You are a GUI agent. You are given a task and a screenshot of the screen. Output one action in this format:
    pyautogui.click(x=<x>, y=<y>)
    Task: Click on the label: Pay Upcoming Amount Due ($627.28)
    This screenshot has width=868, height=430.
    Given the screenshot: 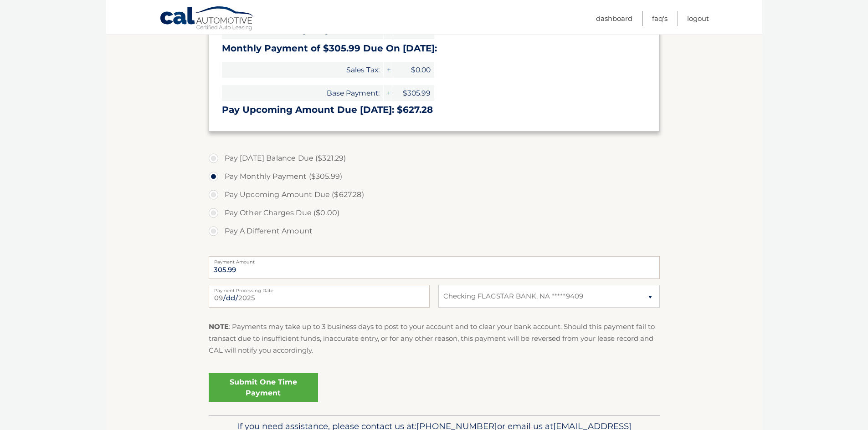 What is the action you would take?
    pyautogui.click(x=434, y=195)
    